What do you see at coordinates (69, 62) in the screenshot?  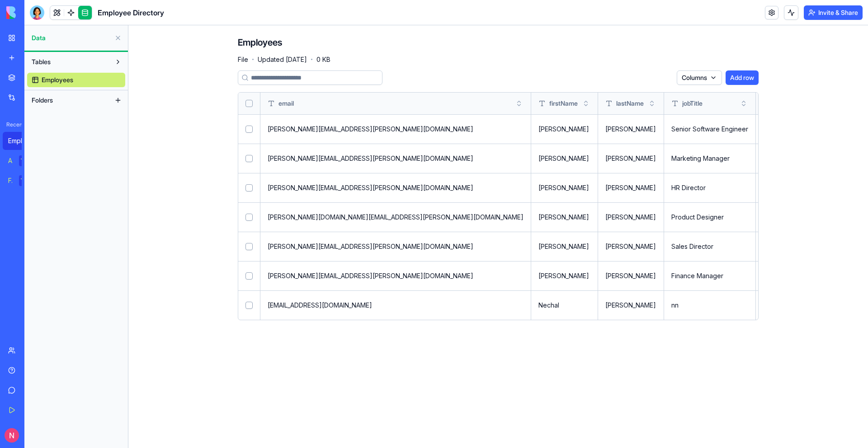 I see `button: Tables` at bounding box center [69, 62].